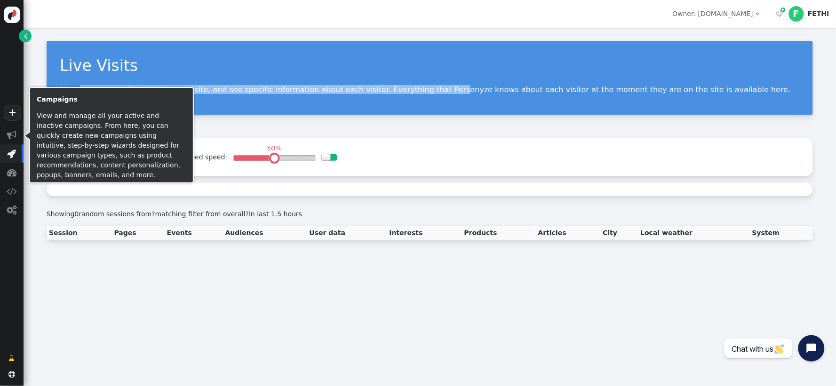  Describe the element at coordinates (568, 233) in the screenshot. I see `th: Articles` at that location.